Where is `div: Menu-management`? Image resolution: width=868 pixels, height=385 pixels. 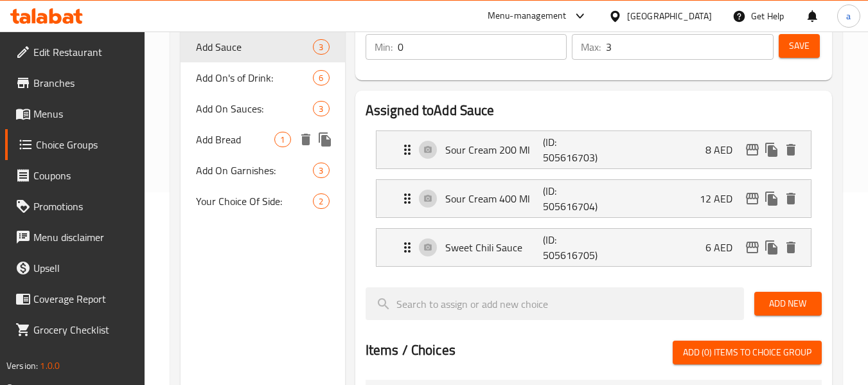 div: Menu-management is located at coordinates (527, 16).